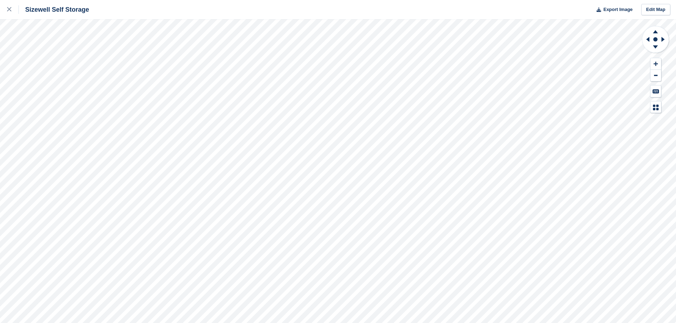 This screenshot has width=676, height=323. Describe the element at coordinates (656, 107) in the screenshot. I see `button: Map Legend` at that location.